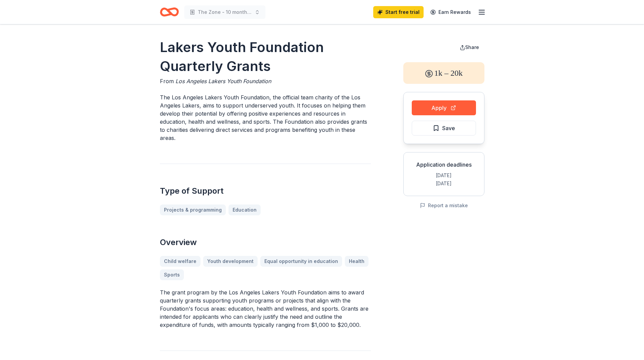 Image resolution: width=644 pixels, height=360 pixels. What do you see at coordinates (193, 210) in the screenshot?
I see `a: Projects & programming` at bounding box center [193, 210].